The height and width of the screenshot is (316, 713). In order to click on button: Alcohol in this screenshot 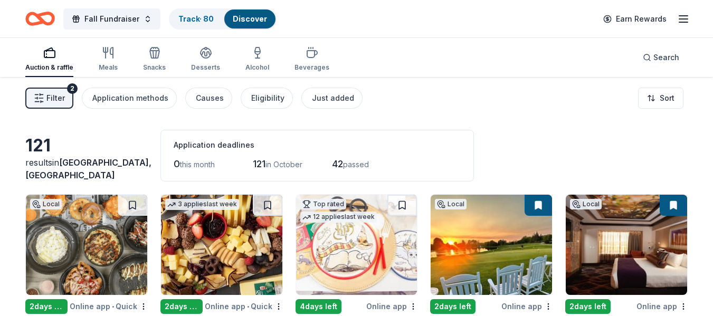, I will do `click(257, 60)`.